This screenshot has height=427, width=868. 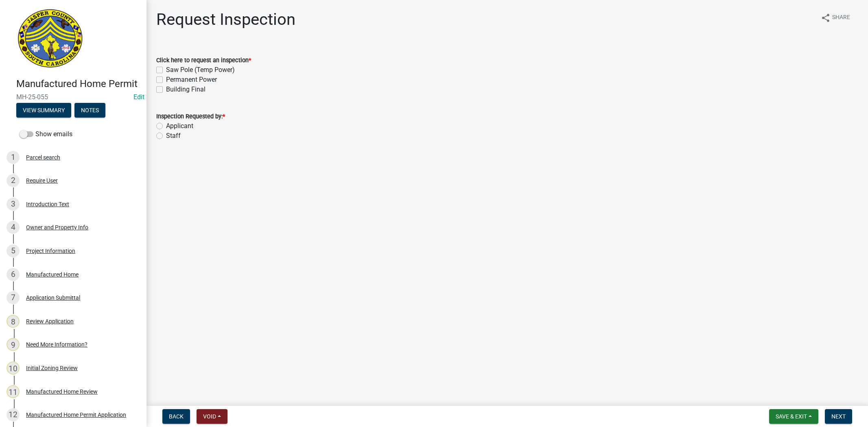 What do you see at coordinates (838, 417) in the screenshot?
I see `button: Next` at bounding box center [838, 417].